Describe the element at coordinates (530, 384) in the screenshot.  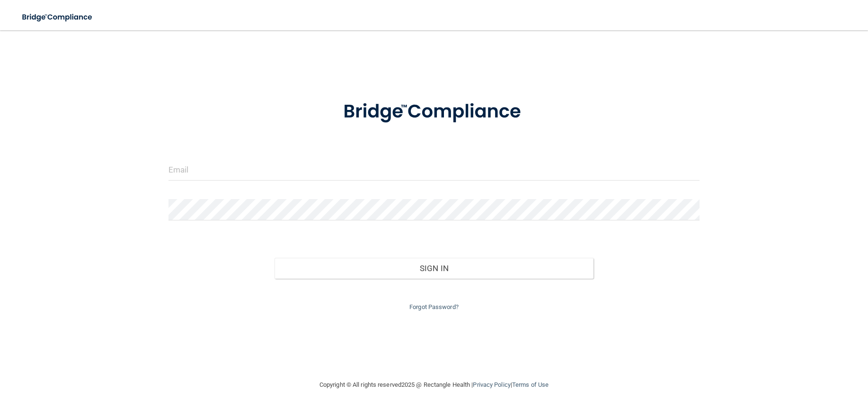
I see `a: Terms of Use` at that location.